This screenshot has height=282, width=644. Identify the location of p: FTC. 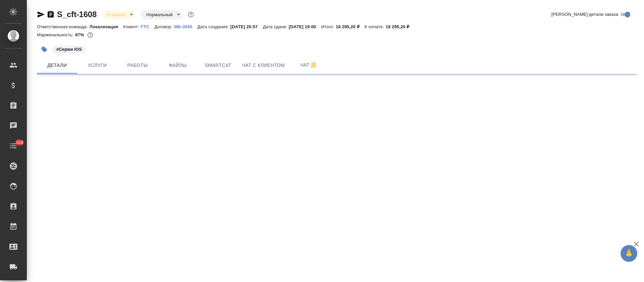
(148, 27).